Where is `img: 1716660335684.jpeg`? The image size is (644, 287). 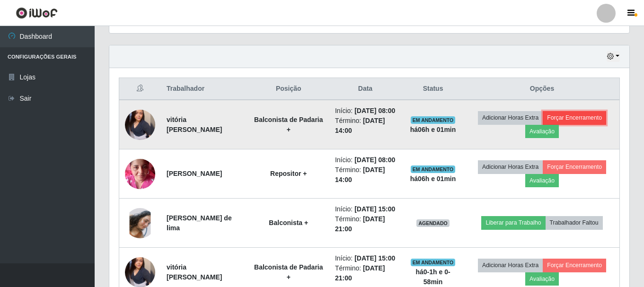
img: 1716660335684.jpeg is located at coordinates (140, 223).